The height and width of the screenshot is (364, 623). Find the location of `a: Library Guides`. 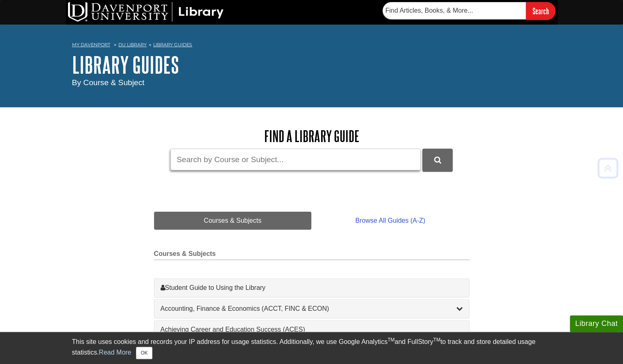

a: Library Guides is located at coordinates (173, 45).